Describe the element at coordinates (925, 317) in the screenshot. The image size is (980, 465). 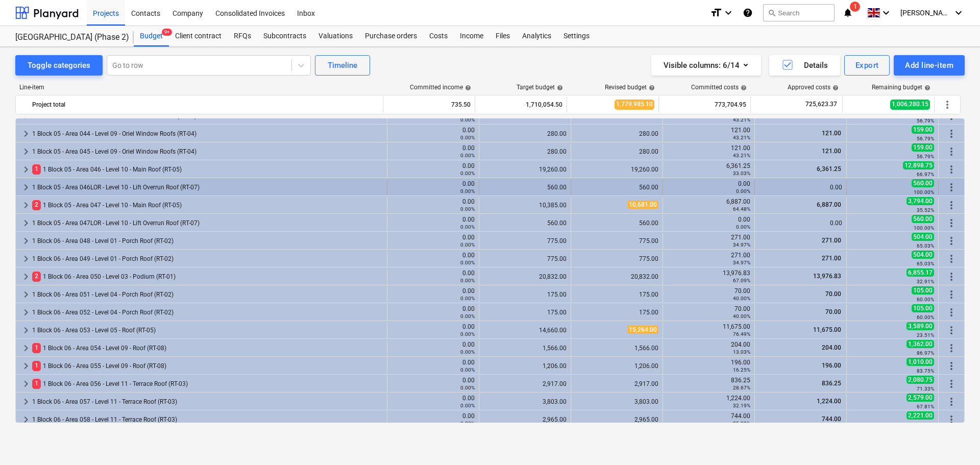
I see `small: 60.00%` at that location.